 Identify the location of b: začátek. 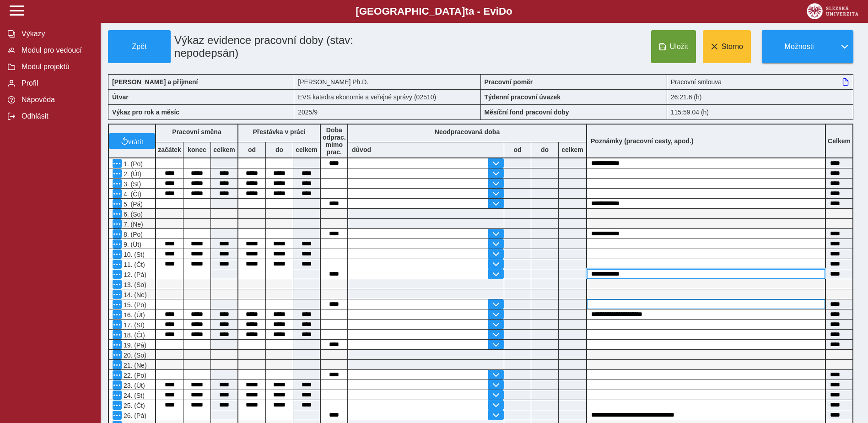
(169, 150).